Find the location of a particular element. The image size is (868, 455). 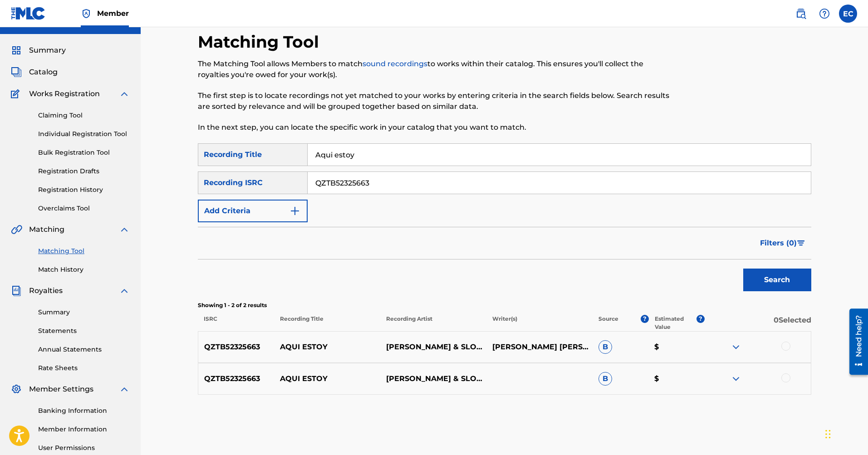

a: Matching Tool is located at coordinates (84, 251).